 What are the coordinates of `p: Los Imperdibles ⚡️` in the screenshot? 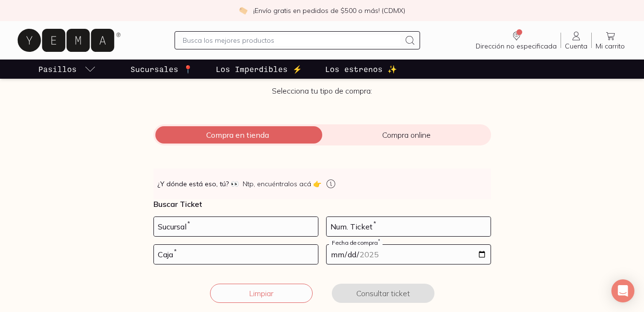 It's located at (259, 69).